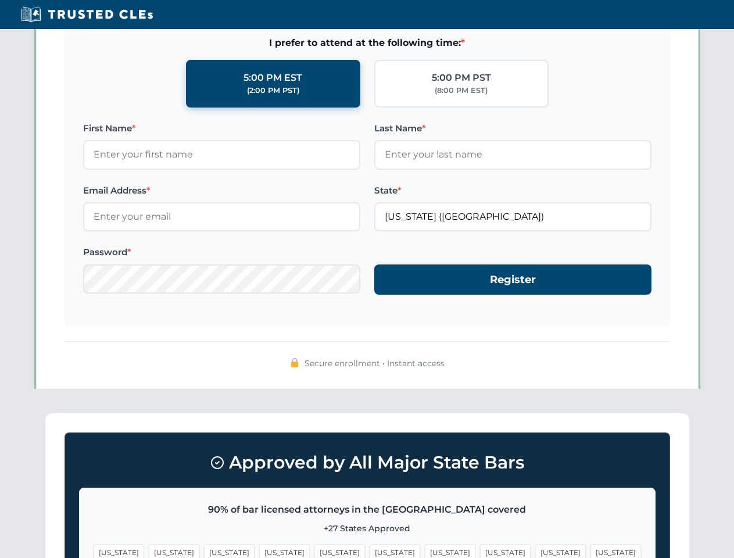 The image size is (734, 558). What do you see at coordinates (462, 78) in the screenshot?
I see `div: 5:00 PM PST` at bounding box center [462, 78].